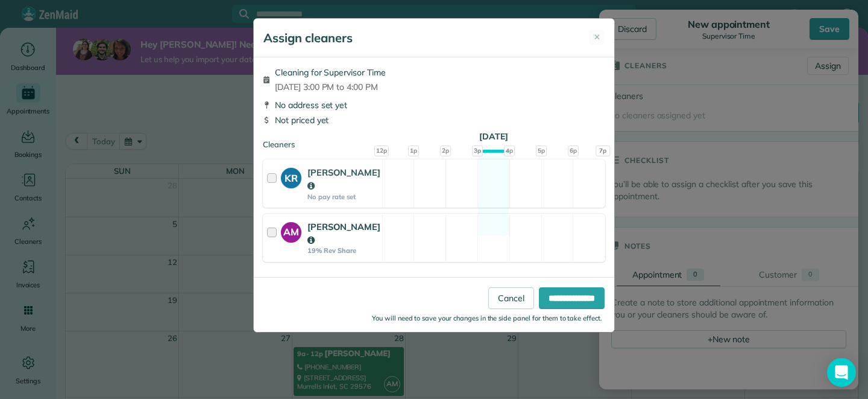 This screenshot has height=399, width=868. Describe the element at coordinates (308, 38) in the screenshot. I see `h5: Assign cleaners` at that location.